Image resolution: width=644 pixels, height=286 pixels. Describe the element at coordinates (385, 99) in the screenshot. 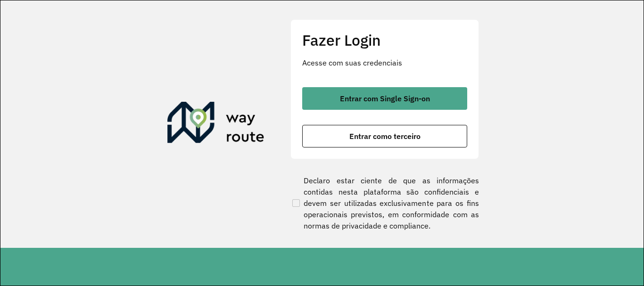

I see `span: Entrar com Single Sign-on` at that location.